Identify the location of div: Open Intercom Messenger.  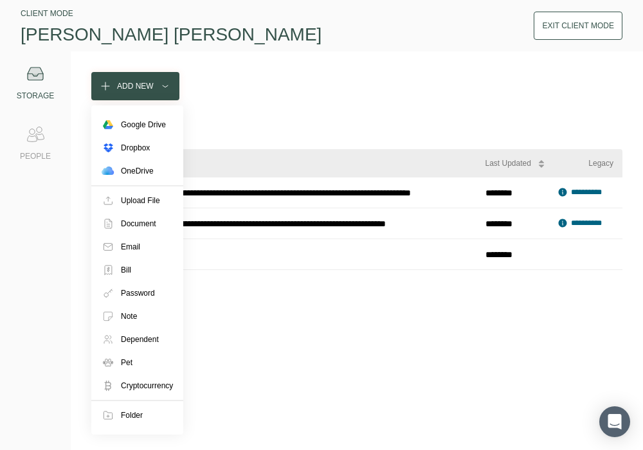
(615, 422).